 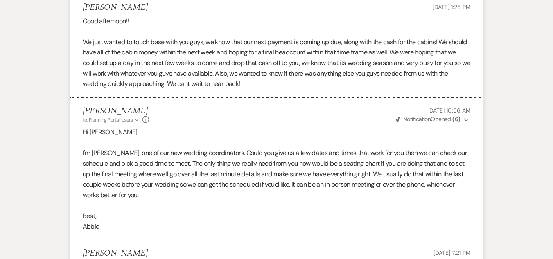 I want to click on p: Abbie, so click(x=276, y=227).